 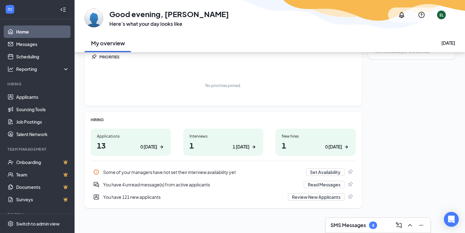 I want to click on a: Talent Network, so click(x=43, y=134).